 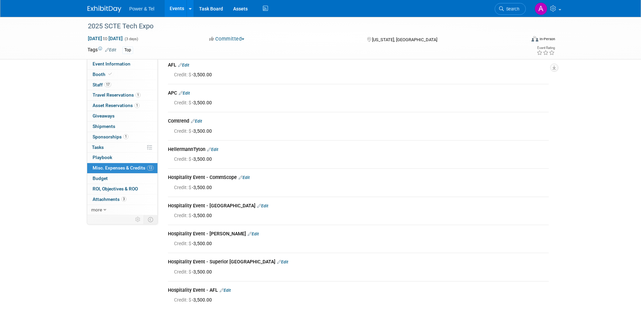 I want to click on a: Booth, so click(x=122, y=75).